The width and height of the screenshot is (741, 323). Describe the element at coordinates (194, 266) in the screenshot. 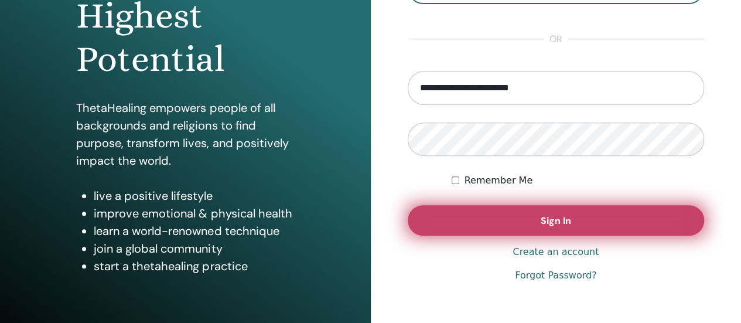

I see `li: start a thetahealing practice` at that location.